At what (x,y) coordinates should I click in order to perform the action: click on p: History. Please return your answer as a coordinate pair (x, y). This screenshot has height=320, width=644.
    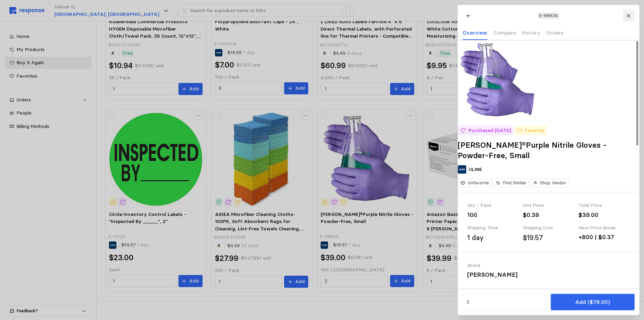
    Looking at the image, I should click on (531, 32).